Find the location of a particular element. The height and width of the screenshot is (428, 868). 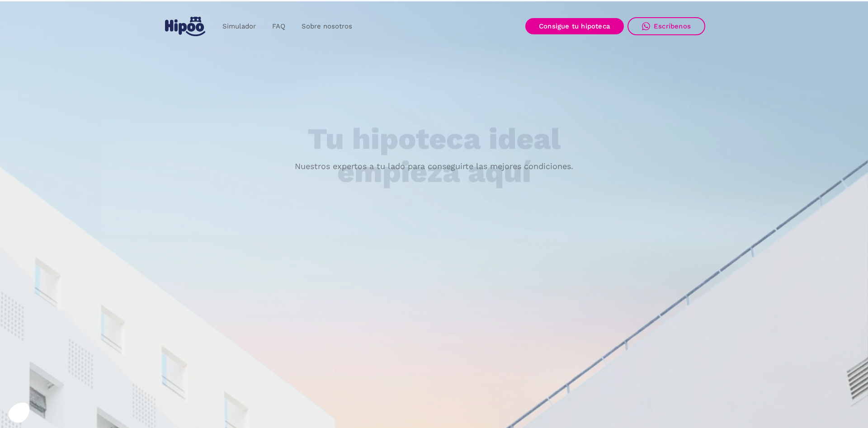

a: FAQ is located at coordinates (279, 26).